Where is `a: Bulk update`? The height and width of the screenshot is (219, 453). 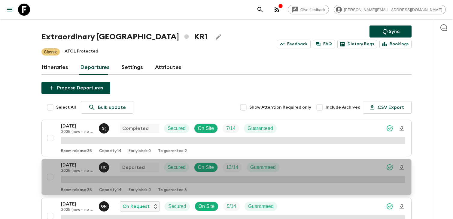
a: Bulk update is located at coordinates (107, 108).